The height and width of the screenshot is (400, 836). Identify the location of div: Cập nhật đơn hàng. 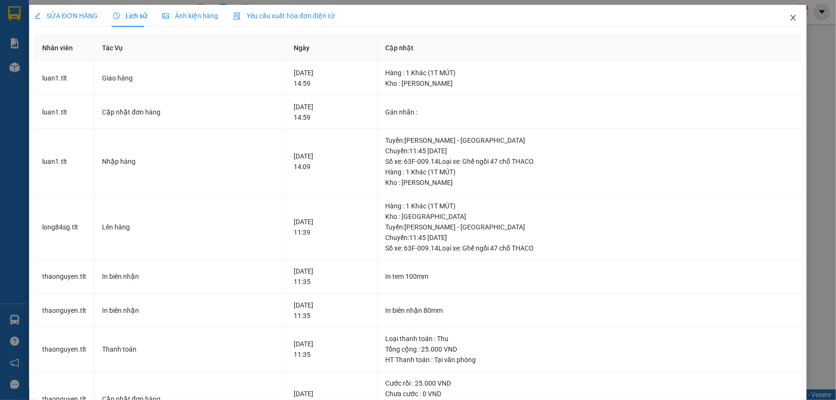
(190, 112).